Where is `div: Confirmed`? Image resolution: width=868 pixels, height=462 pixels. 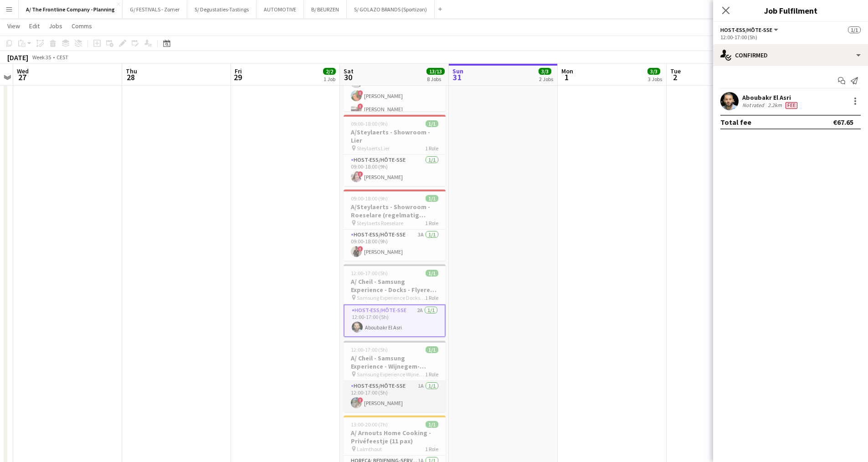
div: Confirmed is located at coordinates (791, 55).